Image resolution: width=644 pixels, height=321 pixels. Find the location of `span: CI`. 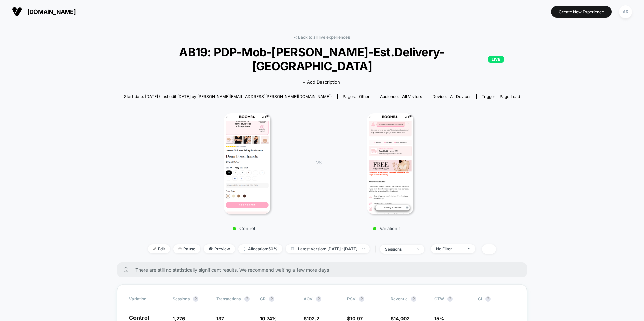

span: CI is located at coordinates (496, 299).